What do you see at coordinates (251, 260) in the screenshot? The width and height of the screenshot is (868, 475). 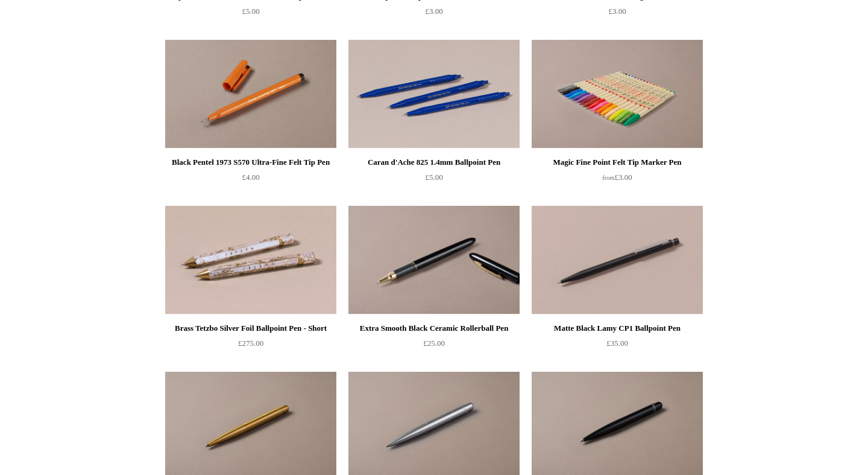 I see `a: Brass Tetzbo Silver Foil Ballpoint Pen - Short Brass Tetzbo Silver Foil Ballpoint Pen - Short` at bounding box center [251, 260].